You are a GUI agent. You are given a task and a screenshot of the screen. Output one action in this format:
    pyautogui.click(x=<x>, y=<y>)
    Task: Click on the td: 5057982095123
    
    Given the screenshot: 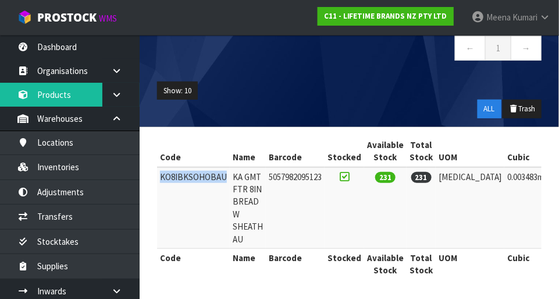 What is the action you would take?
    pyautogui.click(x=295, y=208)
    